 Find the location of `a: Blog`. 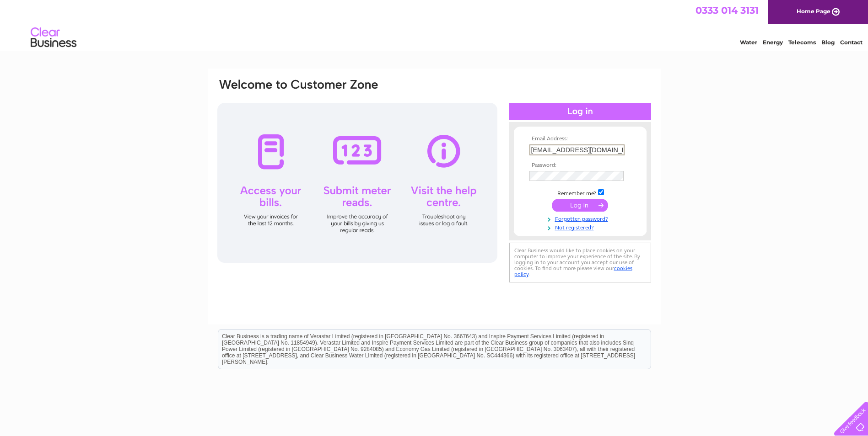

a: Blog is located at coordinates (827, 42).